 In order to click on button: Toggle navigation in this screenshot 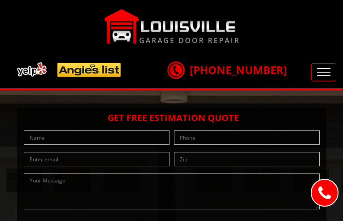, I will do `click(323, 72)`.